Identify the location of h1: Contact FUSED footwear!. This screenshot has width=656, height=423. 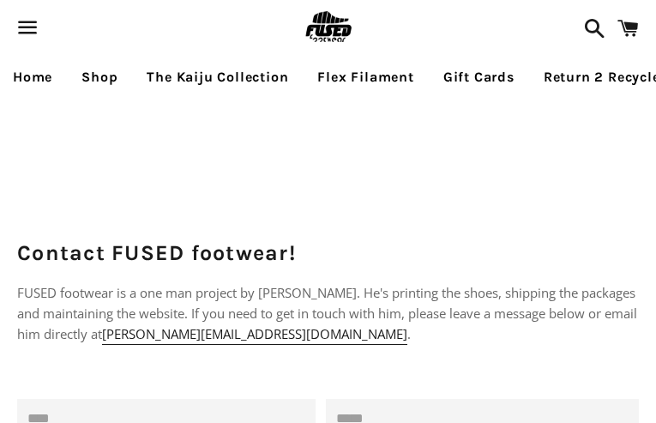
(328, 252).